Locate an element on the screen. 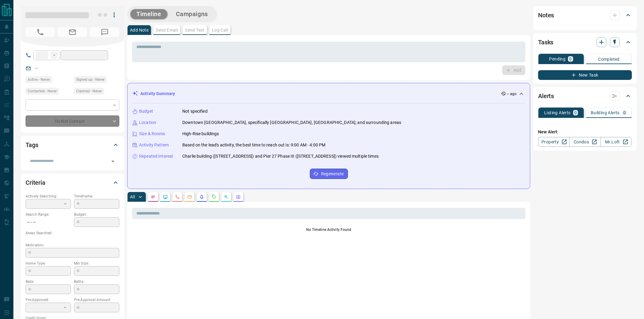 This screenshot has width=644, height=319. button: Timeline is located at coordinates (149, 14).